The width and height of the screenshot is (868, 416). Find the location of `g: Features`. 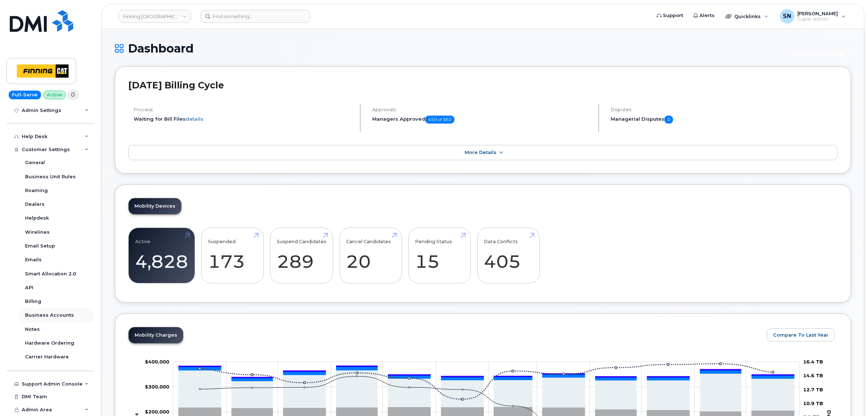

g: Features is located at coordinates (486, 391).